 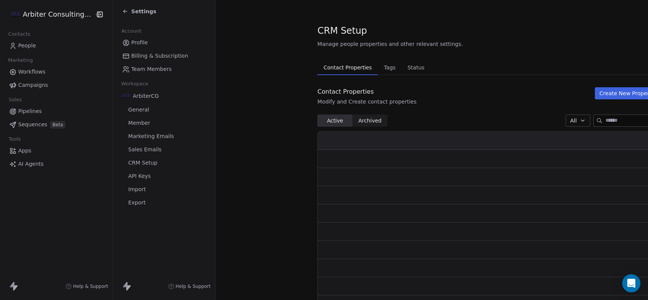 I want to click on button: Arbiter Consulting Group, so click(x=49, y=14).